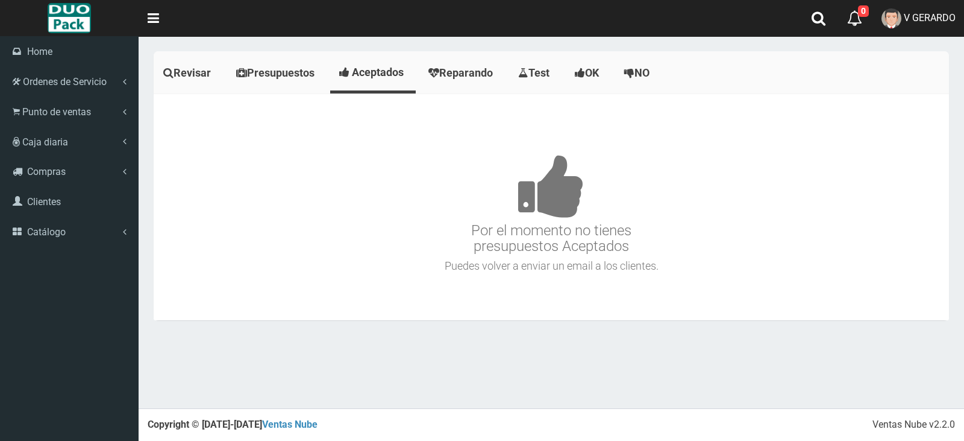 The width and height of the screenshot is (964, 441). What do you see at coordinates (46, 171) in the screenshot?
I see `span: Compras` at bounding box center [46, 171].